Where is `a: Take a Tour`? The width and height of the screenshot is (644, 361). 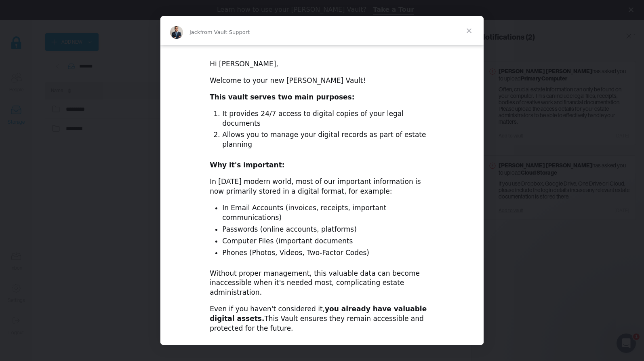 a: Take a Tour is located at coordinates (394, 10).